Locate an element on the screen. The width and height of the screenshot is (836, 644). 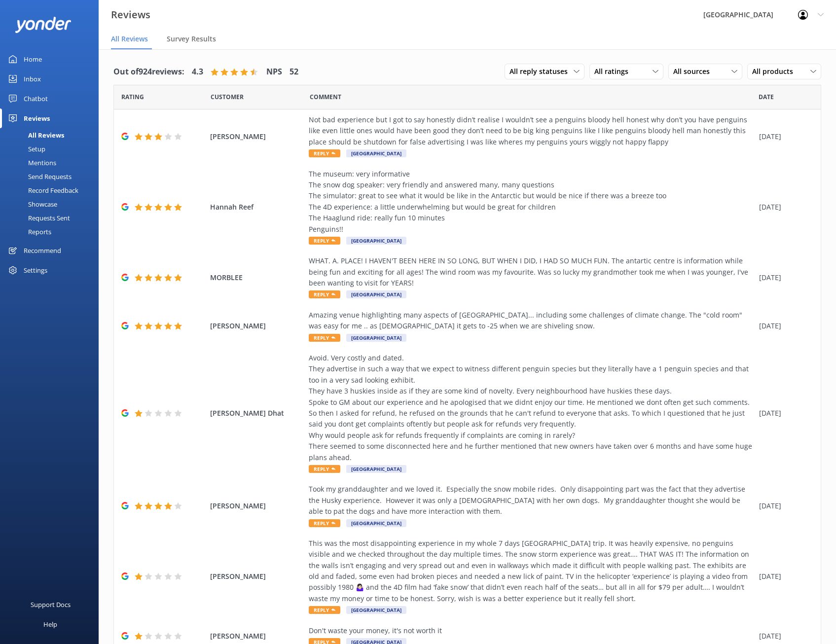
div: The museum: very informative The snow dog speaker: very friendly and answered many, many question... is located at coordinates (531, 202).